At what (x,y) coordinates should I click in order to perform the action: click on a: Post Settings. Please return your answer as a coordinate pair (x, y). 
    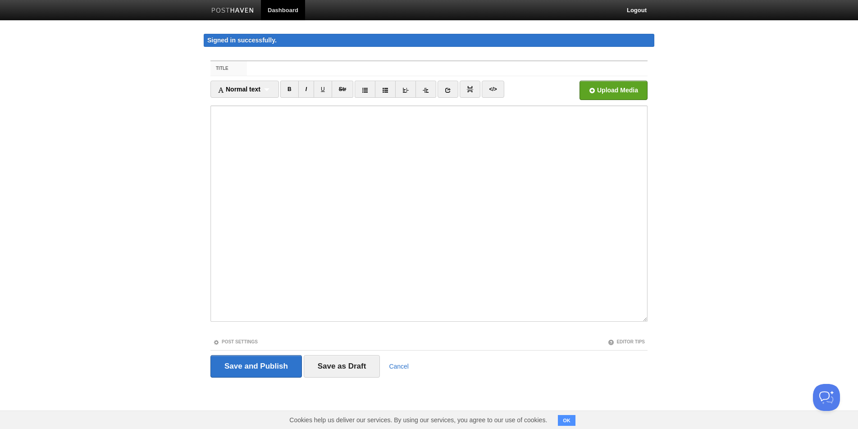
    Looking at the image, I should click on (235, 342).